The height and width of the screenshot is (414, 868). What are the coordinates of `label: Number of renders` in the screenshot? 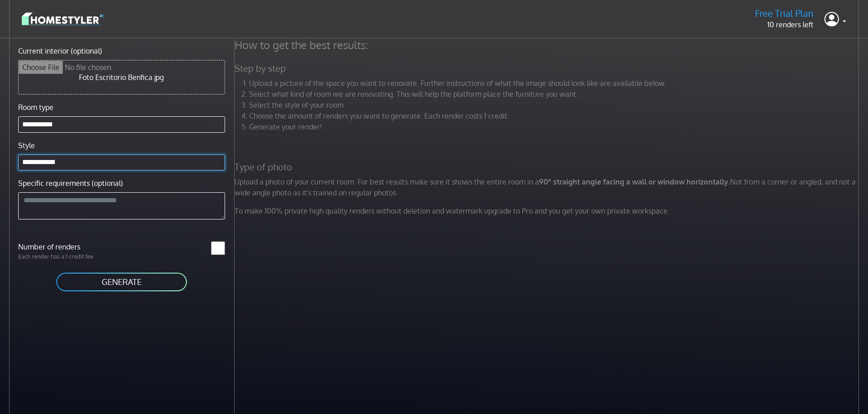 It's located at (67, 246).